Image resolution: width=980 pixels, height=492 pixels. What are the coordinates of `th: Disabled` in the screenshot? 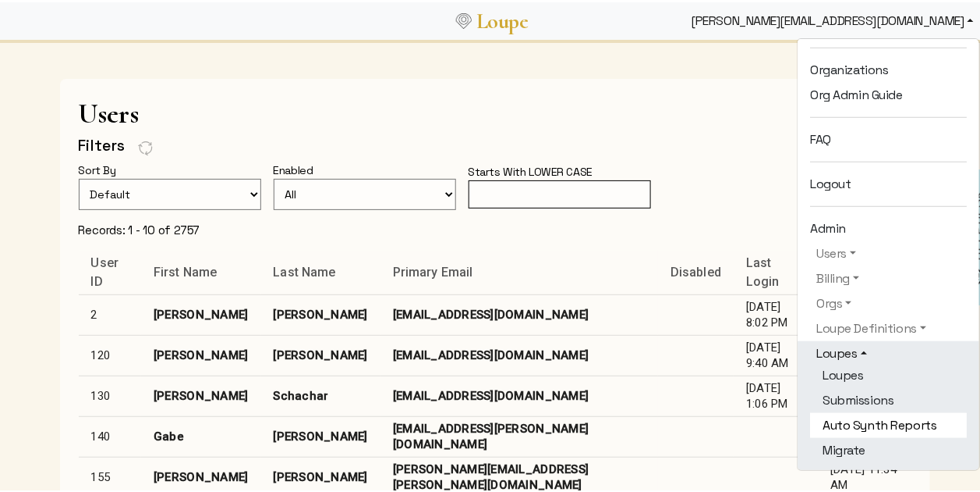 It's located at (696, 270).